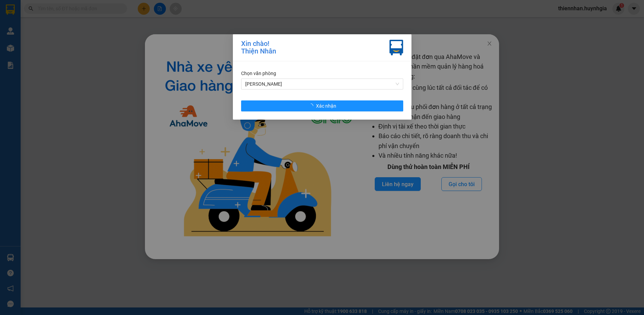 This screenshot has width=644, height=315. I want to click on div: Xin chào! Thiện Nhân, so click(258, 47).